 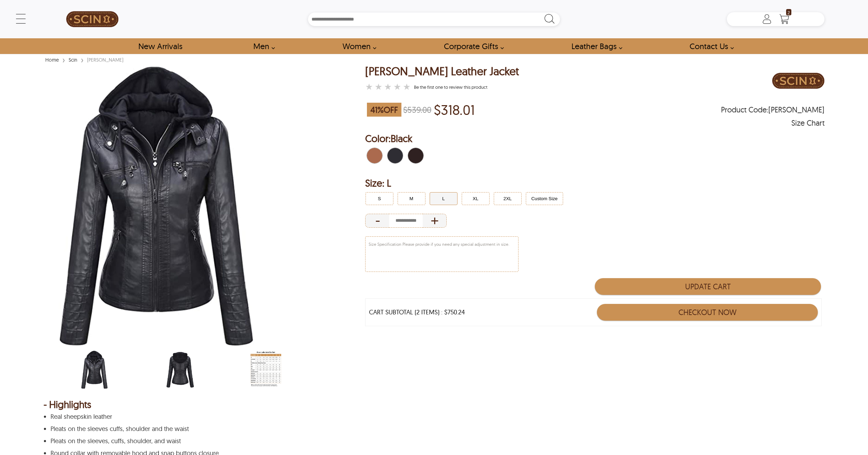 I want to click on div: women-leather-jacket-size-chart-min.jpg, so click(x=290, y=370).